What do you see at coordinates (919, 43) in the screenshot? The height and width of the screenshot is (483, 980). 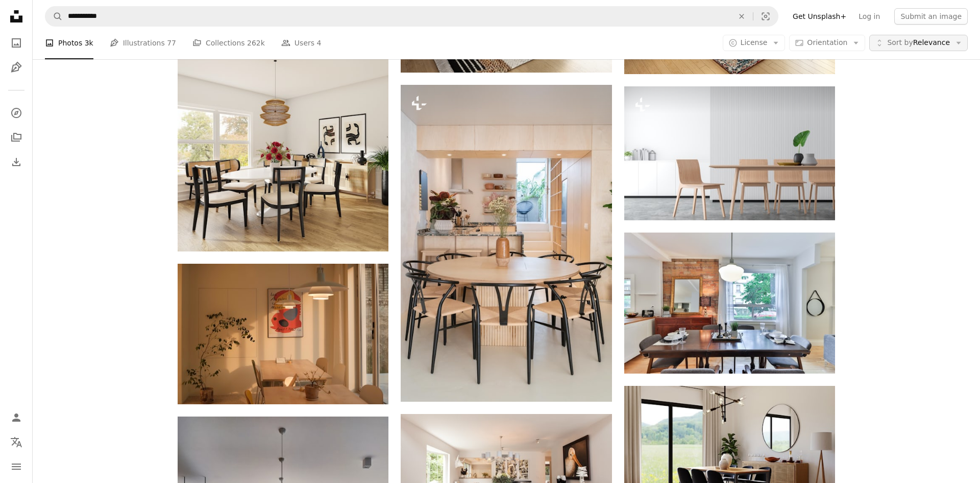 I see `span: Relevance` at bounding box center [919, 43].